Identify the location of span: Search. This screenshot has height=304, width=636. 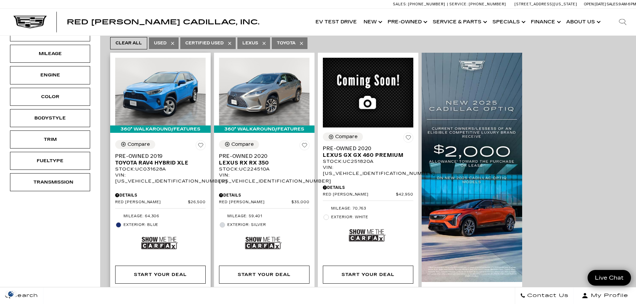
(24, 296).